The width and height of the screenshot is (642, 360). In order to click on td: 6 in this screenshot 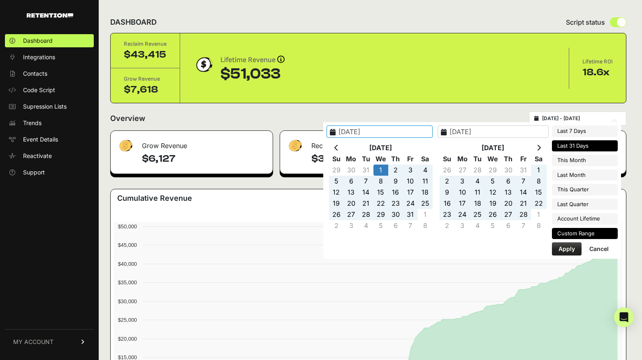, I will do `click(508, 225)`.